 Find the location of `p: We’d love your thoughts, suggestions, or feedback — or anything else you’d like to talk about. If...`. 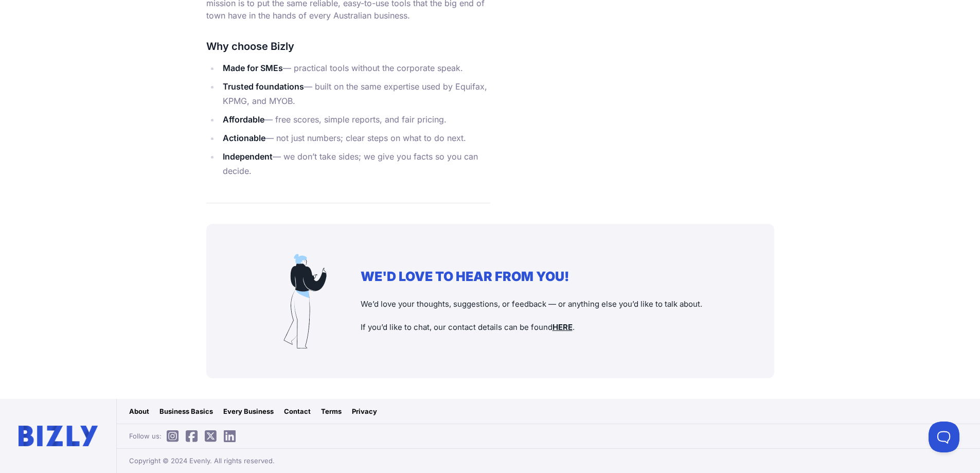

p: We’d love your thoughts, suggestions, or feedback — or anything else you’d like to talk about. If... is located at coordinates (557, 316).